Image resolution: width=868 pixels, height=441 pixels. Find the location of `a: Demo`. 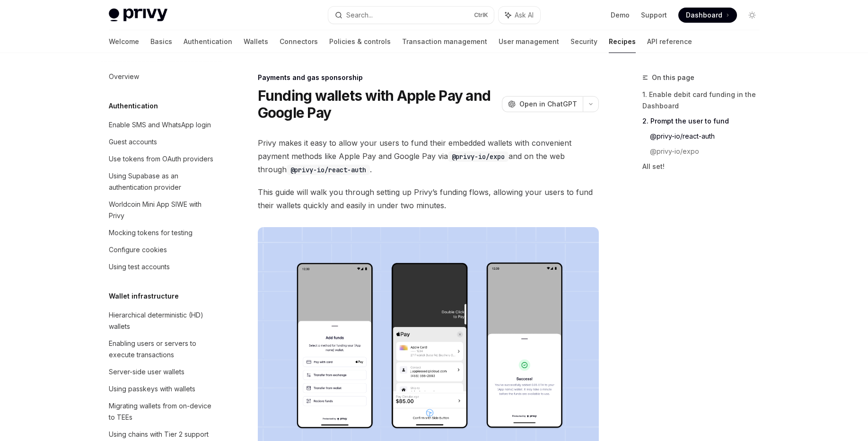

a: Demo is located at coordinates (620, 15).